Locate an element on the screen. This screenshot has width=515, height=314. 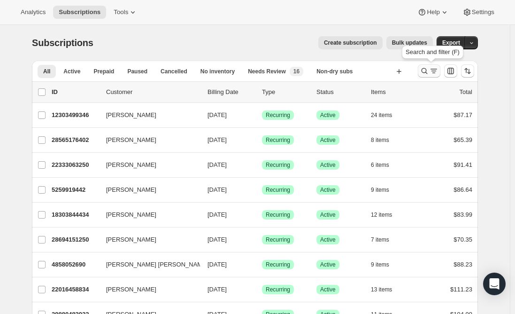
span: Analytics is located at coordinates (33, 12).